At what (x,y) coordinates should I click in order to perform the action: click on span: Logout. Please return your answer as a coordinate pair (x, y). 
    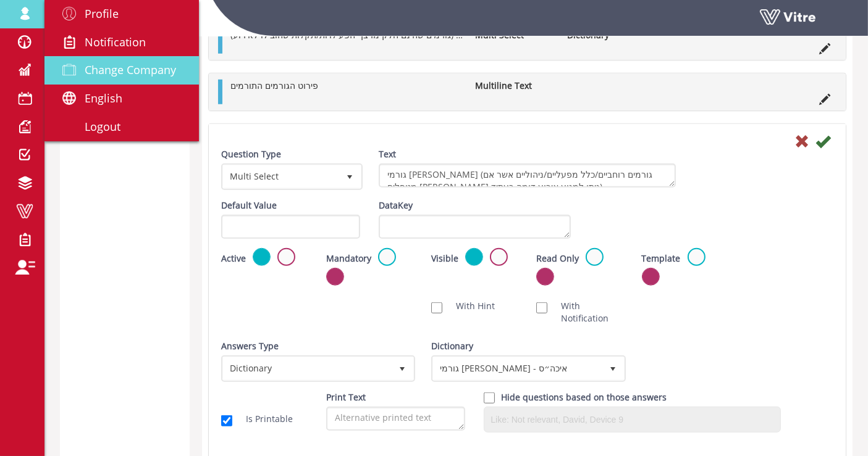
    Looking at the image, I should click on (102, 127).